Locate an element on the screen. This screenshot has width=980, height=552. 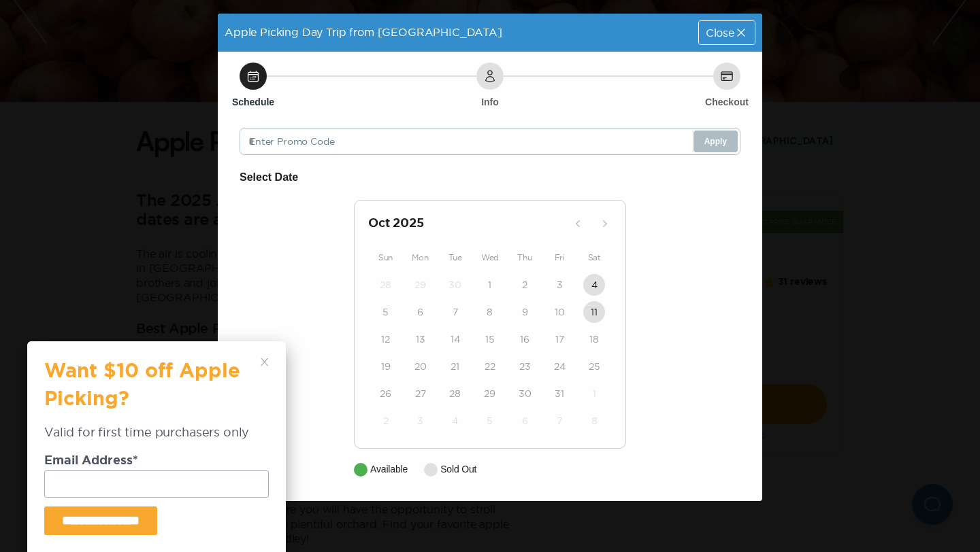
div: Mon is located at coordinates (419, 258).